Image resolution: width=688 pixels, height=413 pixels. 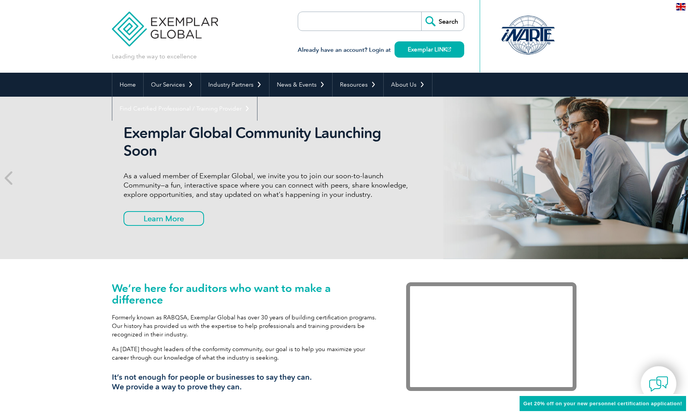 I want to click on img: open_square.png, so click(x=448, y=49).